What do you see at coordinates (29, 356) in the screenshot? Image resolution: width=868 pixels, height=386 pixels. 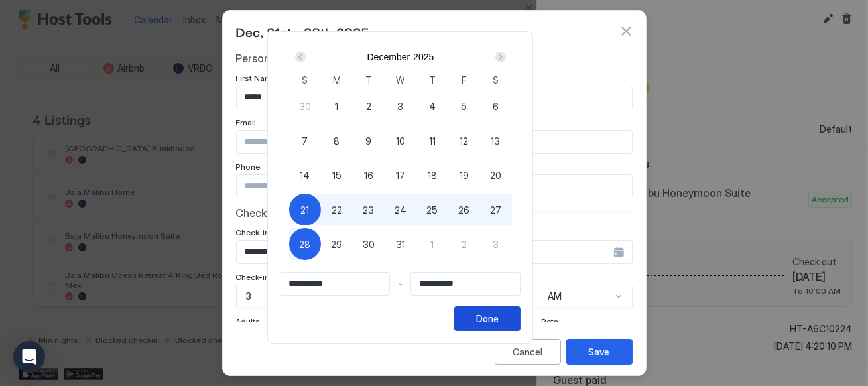 I see `div: Open Intercom Messenger` at bounding box center [29, 356].